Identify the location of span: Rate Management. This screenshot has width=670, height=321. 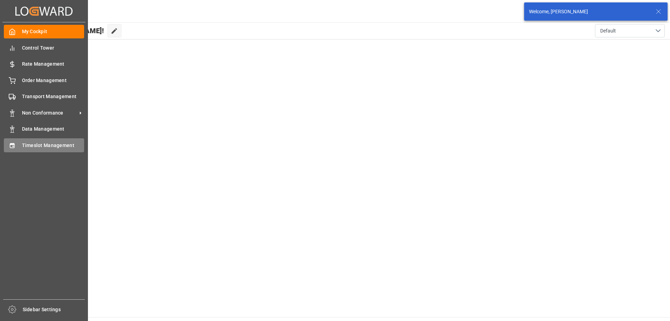
(53, 64).